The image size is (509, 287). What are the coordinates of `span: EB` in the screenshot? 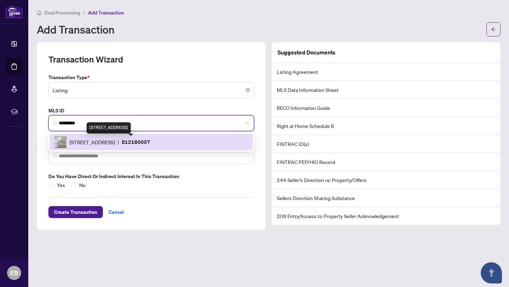 It's located at (14, 273).